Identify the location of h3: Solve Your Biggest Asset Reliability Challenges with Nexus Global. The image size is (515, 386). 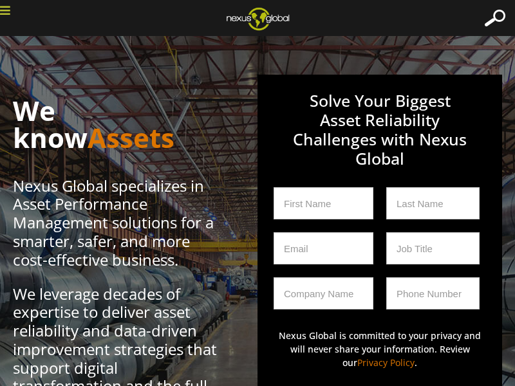
(380, 139).